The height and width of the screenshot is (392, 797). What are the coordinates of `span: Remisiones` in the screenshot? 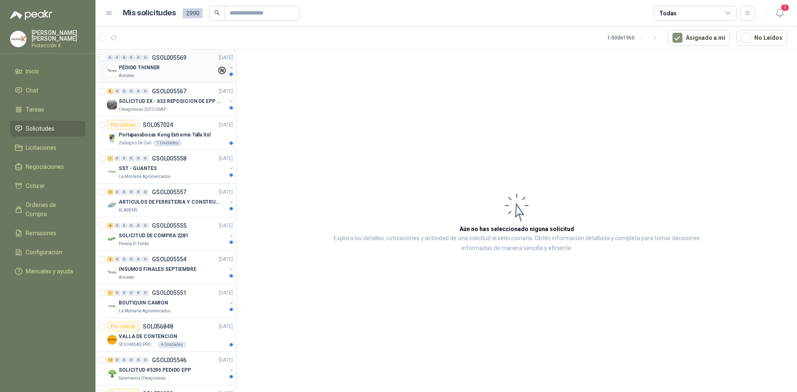 It's located at (41, 233).